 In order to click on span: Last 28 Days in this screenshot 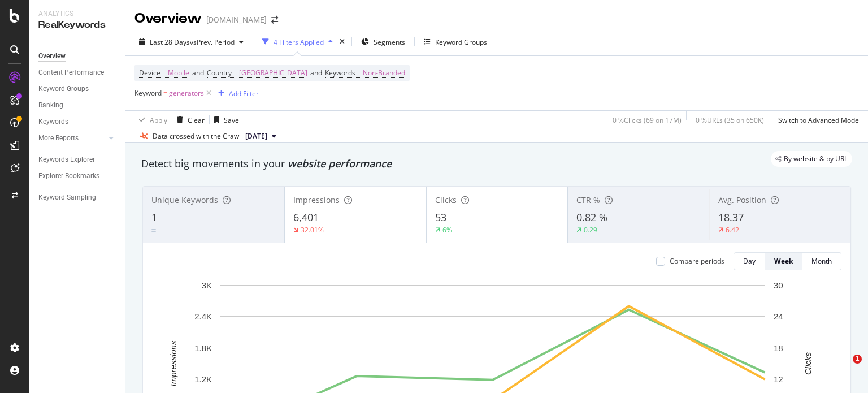, I will do `click(169, 42)`.